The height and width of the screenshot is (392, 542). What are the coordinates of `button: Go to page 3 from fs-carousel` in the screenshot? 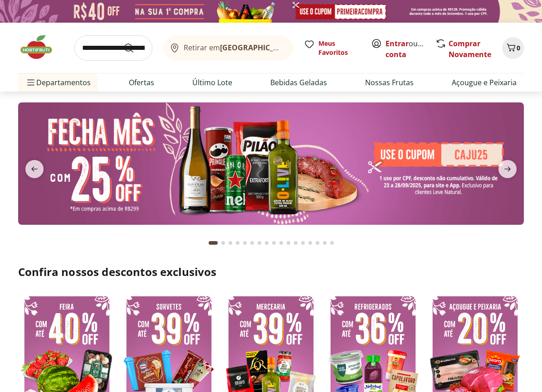 It's located at (231, 243).